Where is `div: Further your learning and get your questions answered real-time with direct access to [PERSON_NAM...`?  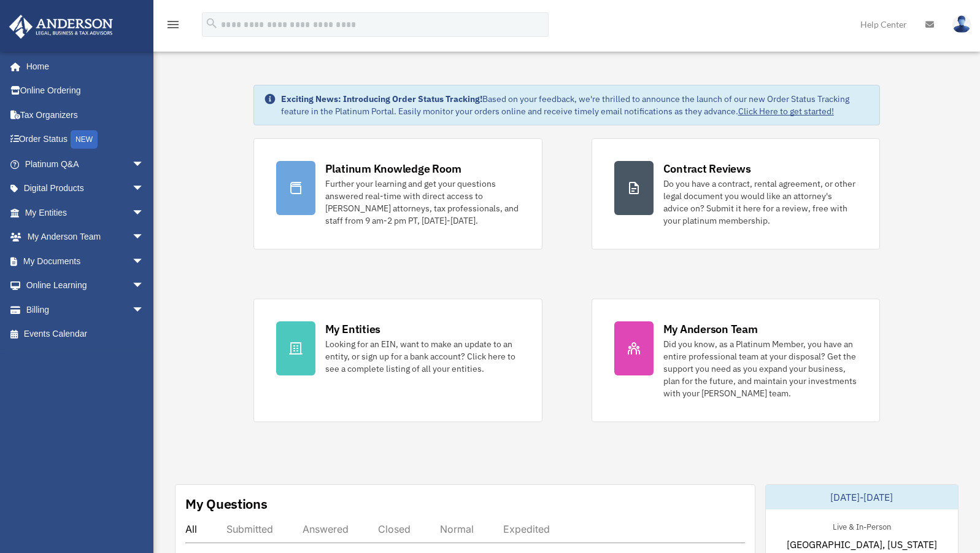
div: Further your learning and get your questions answered real-time with direct access to [PERSON_NAM... is located at coordinates (423, 202).